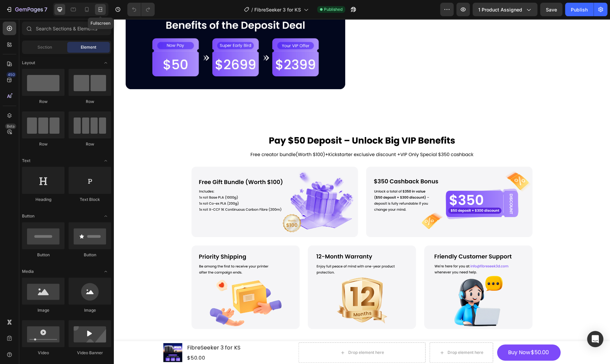  What do you see at coordinates (66, 28) in the screenshot?
I see `input: Search Sections & Elements` at bounding box center [66, 28].